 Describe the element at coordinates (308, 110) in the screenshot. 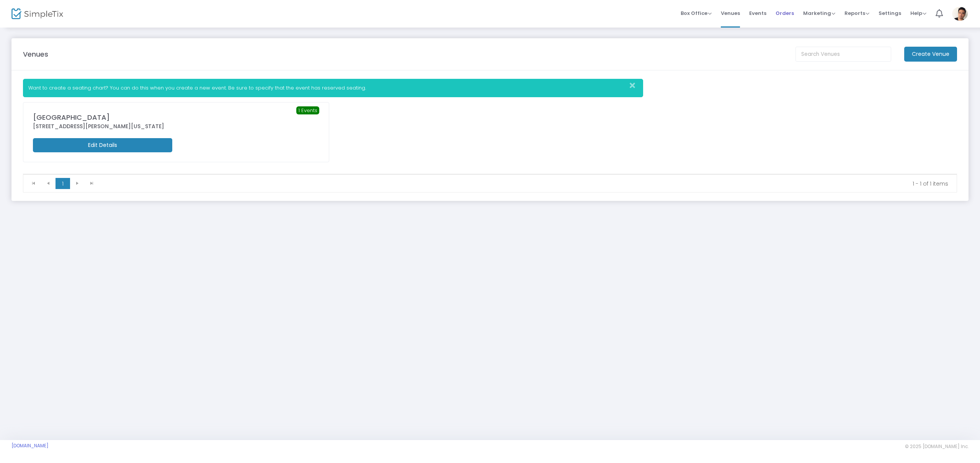

I see `span: 1 Events` at that location.